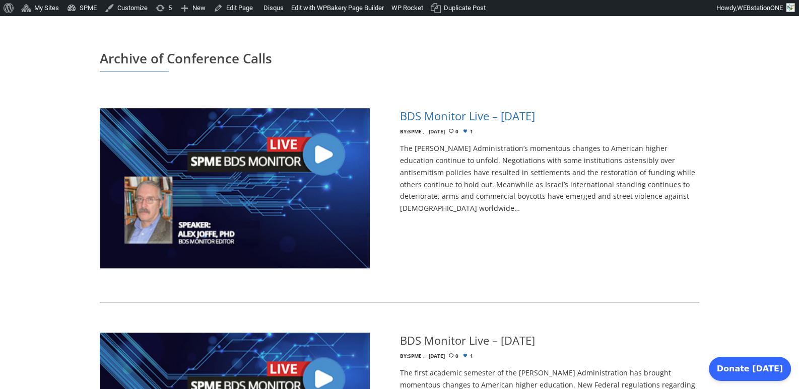 The height and width of the screenshot is (389, 799). Describe the element at coordinates (186, 60) in the screenshot. I see `span: Archive of Conference Calls` at that location.